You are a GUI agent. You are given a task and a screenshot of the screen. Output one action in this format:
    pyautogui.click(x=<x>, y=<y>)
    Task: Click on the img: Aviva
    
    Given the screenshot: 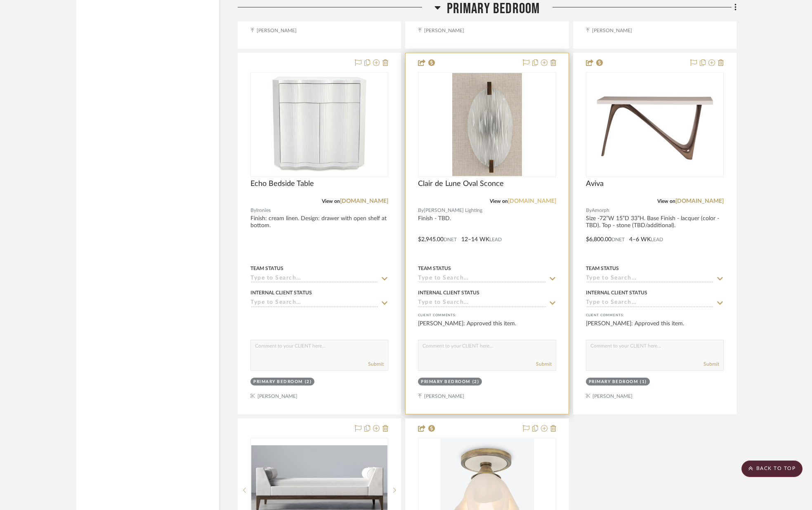 What is the action you would take?
    pyautogui.click(x=655, y=124)
    